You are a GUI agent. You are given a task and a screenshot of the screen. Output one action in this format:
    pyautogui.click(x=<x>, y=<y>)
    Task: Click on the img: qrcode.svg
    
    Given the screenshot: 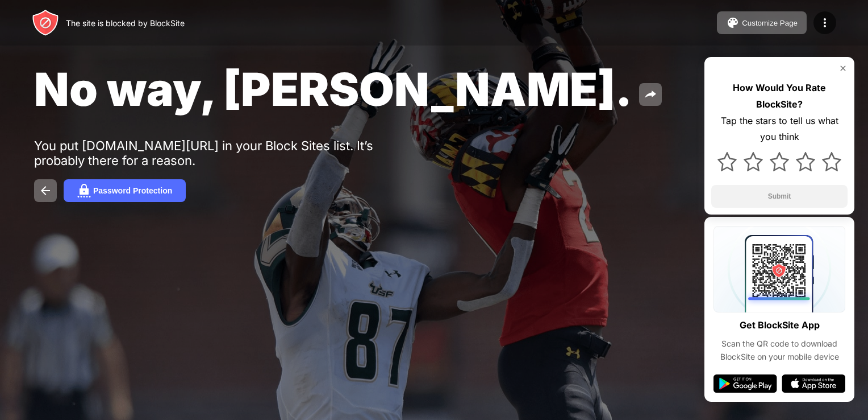 What is the action you would take?
    pyautogui.click(x=780, y=269)
    